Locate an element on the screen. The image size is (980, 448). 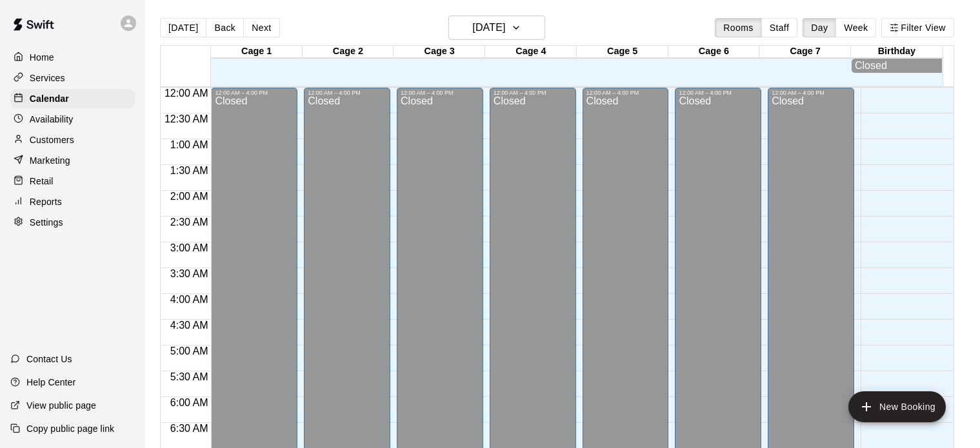
a: Services is located at coordinates (72, 78).